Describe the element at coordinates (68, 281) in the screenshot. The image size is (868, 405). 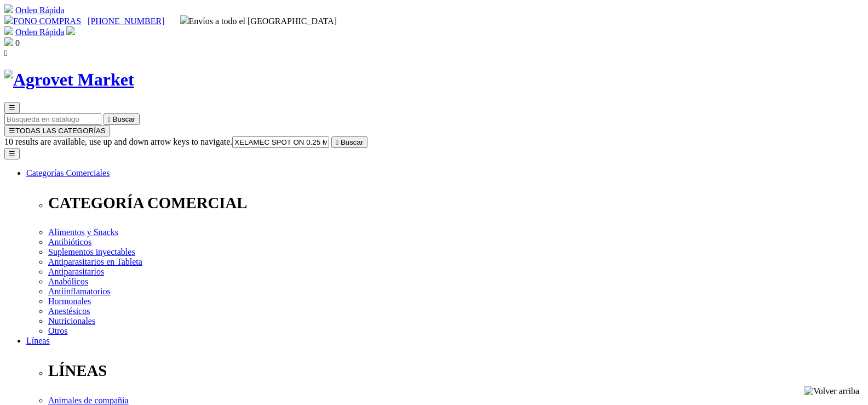
I see `span: Anabólicos` at that location.